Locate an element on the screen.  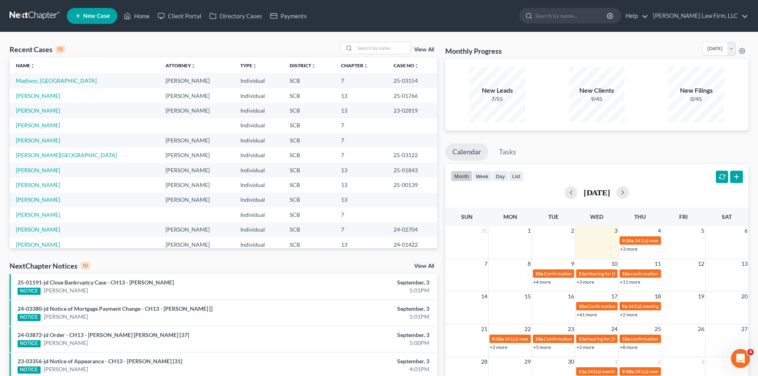
span: 14 is located at coordinates (484, 297).